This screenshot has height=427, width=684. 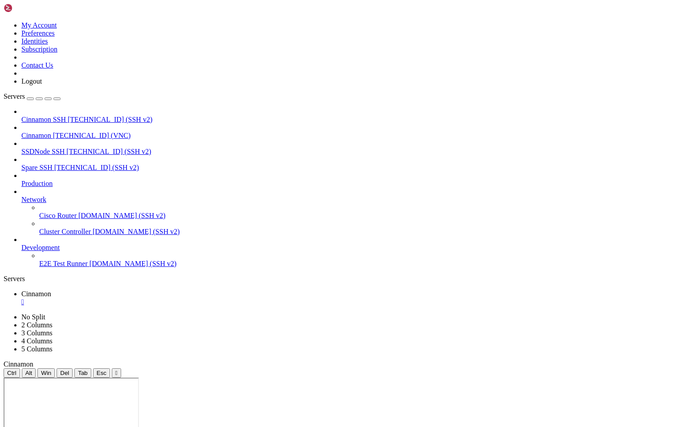 What do you see at coordinates (29, 8) in the screenshot?
I see `img: Shellngn` at bounding box center [29, 8].